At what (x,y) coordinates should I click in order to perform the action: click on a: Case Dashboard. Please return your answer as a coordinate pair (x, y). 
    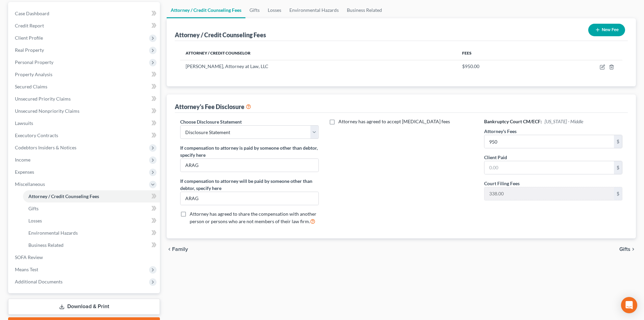
    Looking at the image, I should click on (85, 13).